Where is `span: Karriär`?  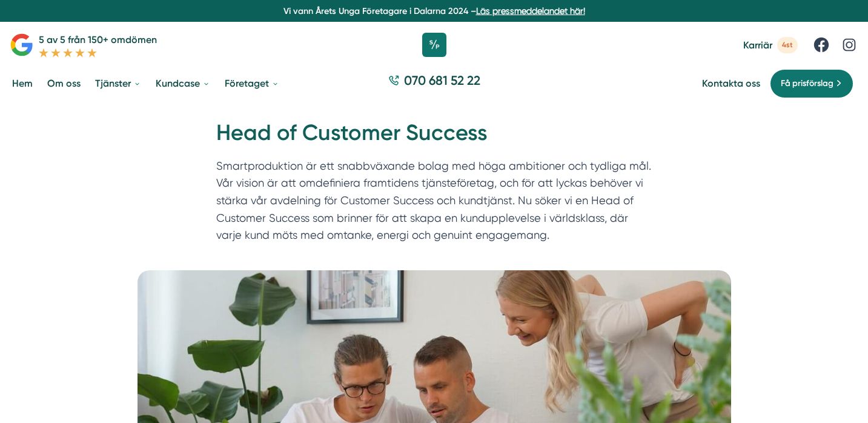 span: Karriär is located at coordinates (758, 45).